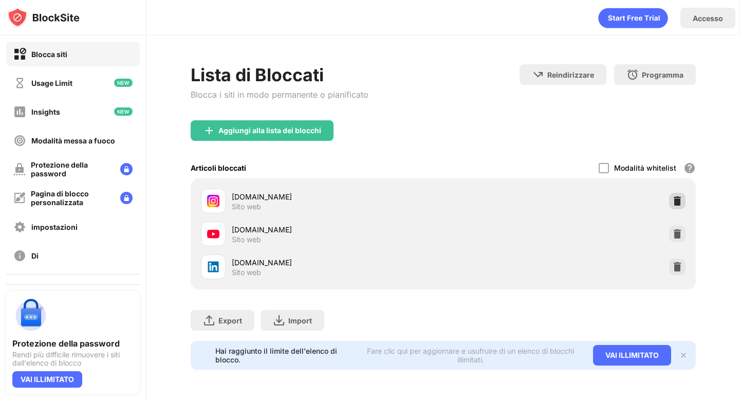  What do you see at coordinates (218, 168) in the screenshot?
I see `div: Articoli bloccati` at bounding box center [218, 168].